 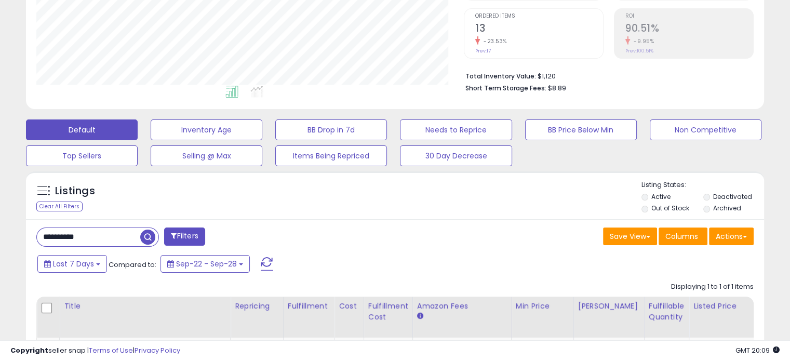 I want to click on label: Archived, so click(x=726, y=208).